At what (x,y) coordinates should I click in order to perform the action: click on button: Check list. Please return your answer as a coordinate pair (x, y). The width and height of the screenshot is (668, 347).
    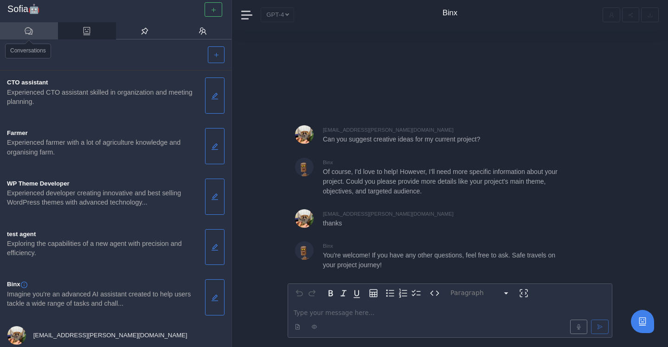
    Looking at the image, I should click on (416, 293).